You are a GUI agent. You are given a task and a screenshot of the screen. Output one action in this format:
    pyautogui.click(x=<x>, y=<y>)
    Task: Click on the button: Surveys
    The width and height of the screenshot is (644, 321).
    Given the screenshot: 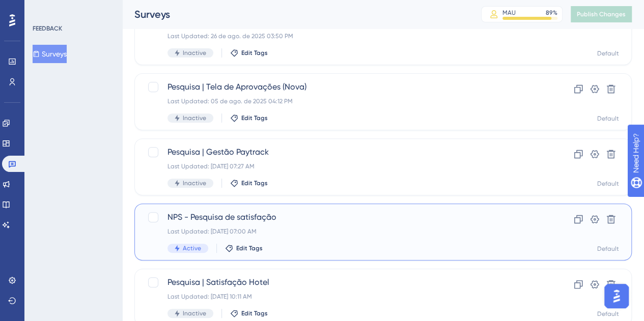 What is the action you would take?
    pyautogui.click(x=49, y=54)
    